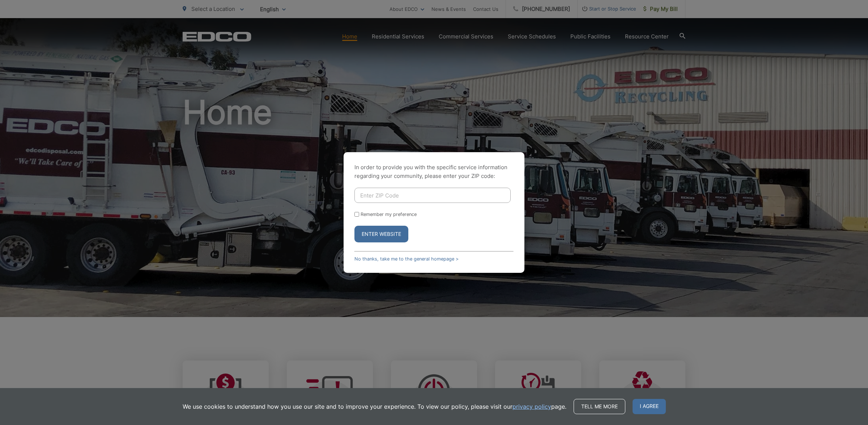  What do you see at coordinates (381, 234) in the screenshot?
I see `button: Enter Website` at bounding box center [381, 234].